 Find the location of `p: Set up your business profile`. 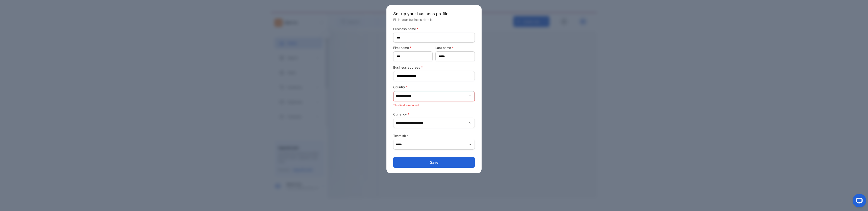

p: Set up your business profile is located at coordinates (434, 13).